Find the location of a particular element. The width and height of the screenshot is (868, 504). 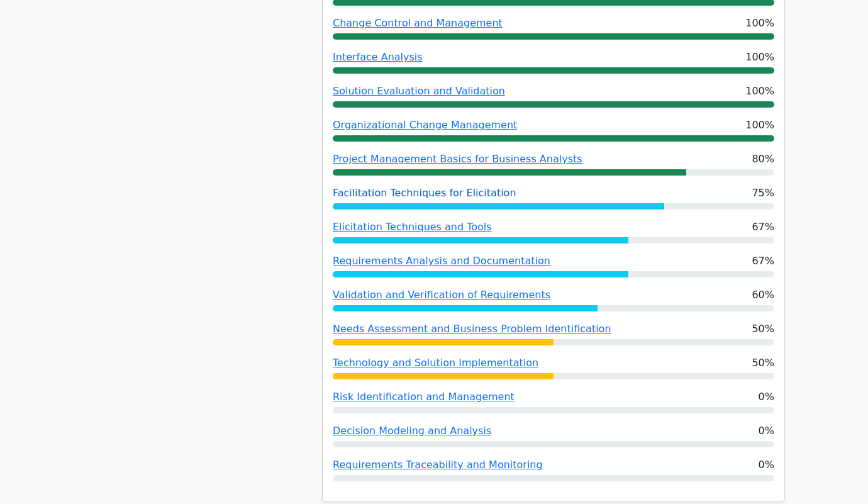

a: Risk Identification and Management is located at coordinates (424, 397).